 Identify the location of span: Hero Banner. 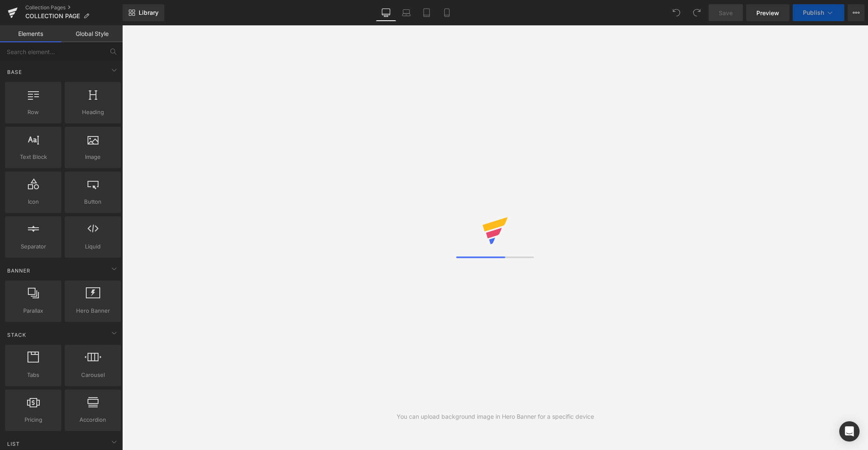
(93, 310).